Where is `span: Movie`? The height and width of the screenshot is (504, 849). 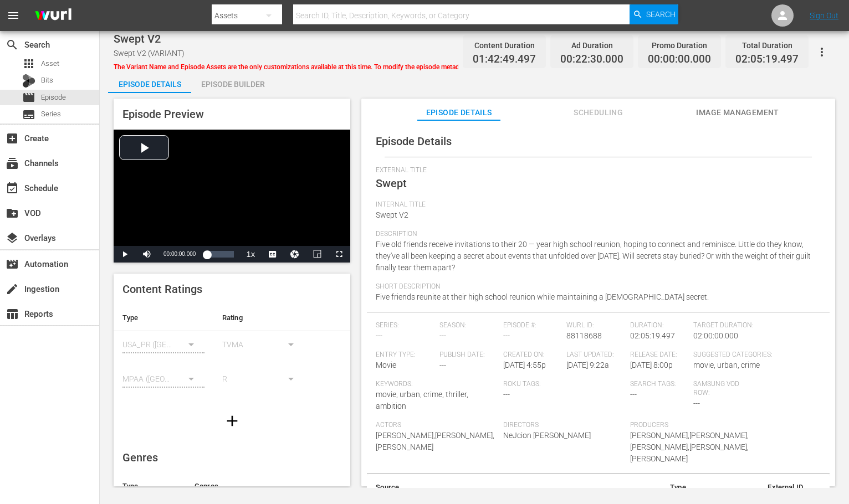 span: Movie is located at coordinates (386, 365).